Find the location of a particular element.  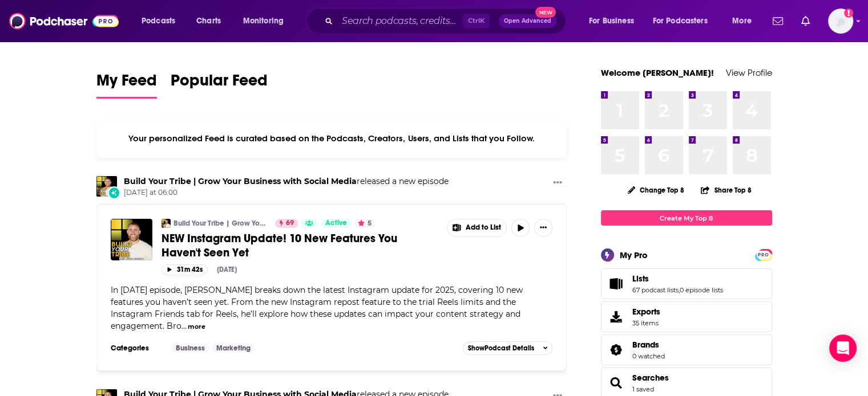

span: My Feed is located at coordinates (127, 84).